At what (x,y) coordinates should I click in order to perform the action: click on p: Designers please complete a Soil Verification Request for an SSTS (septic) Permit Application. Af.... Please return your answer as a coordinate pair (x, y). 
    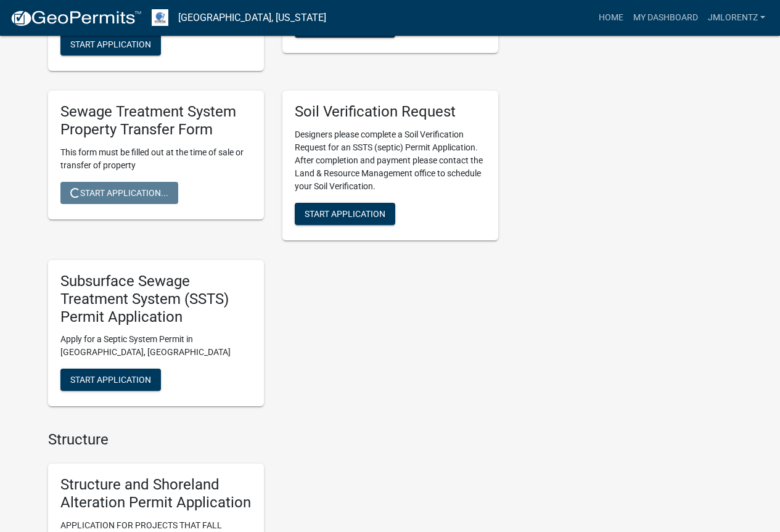
    Looking at the image, I should click on (390, 161).